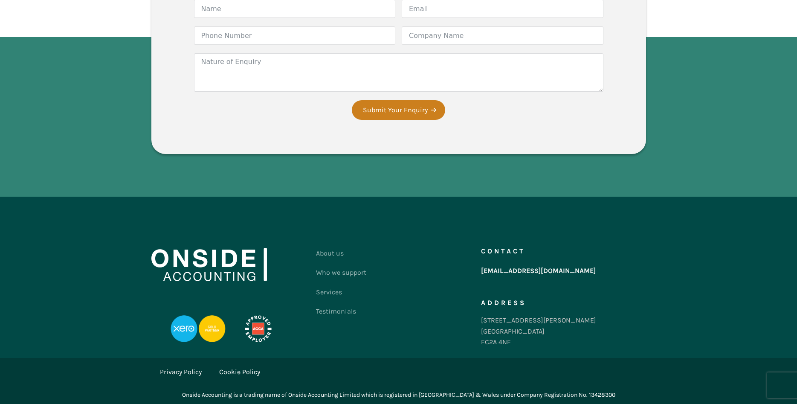  Describe the element at coordinates (341, 253) in the screenshot. I see `a: About us` at that location.